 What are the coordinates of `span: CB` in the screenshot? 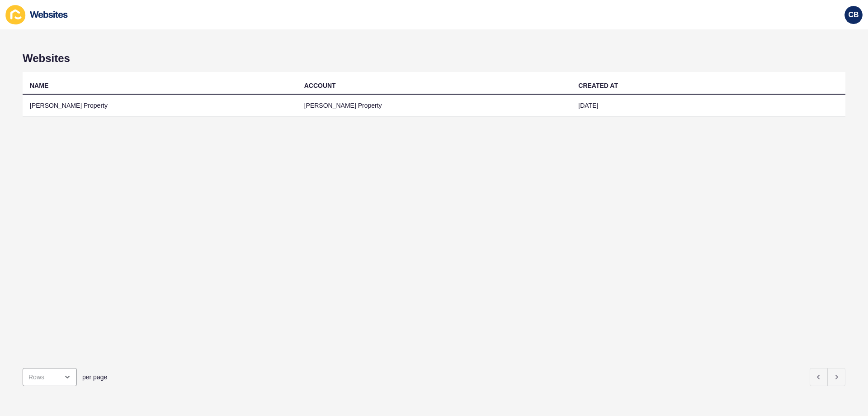 It's located at (853, 15).